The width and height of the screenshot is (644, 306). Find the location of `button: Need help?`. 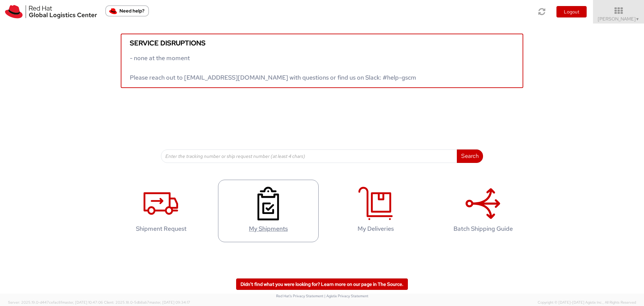

button: Need help? is located at coordinates (127, 11).